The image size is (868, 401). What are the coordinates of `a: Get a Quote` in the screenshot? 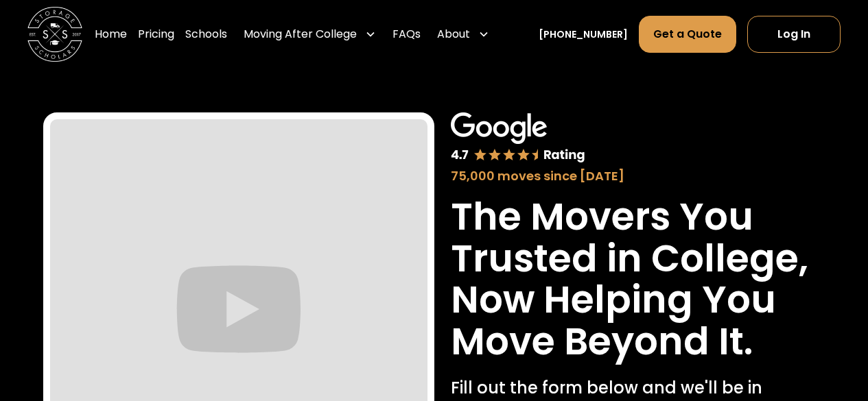 It's located at (687, 34).